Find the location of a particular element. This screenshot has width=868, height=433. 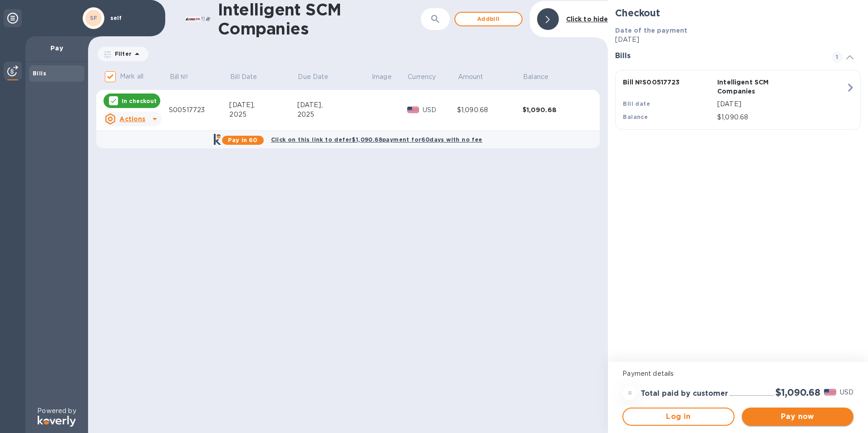

span: Bill № is located at coordinates (185, 77).